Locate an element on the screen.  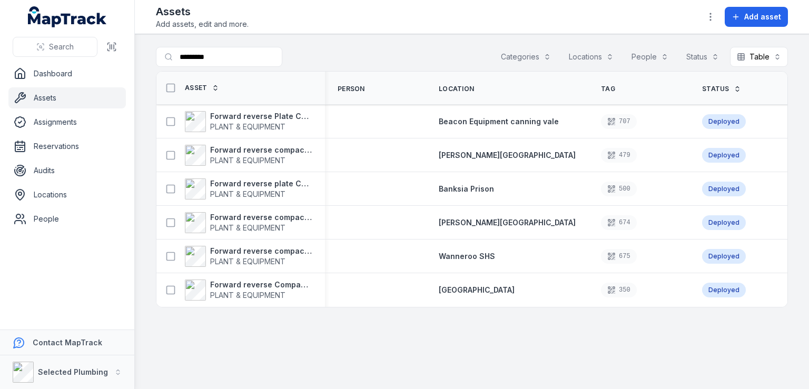
strong: Forward reverse Plate Compactor is located at coordinates (261, 116).